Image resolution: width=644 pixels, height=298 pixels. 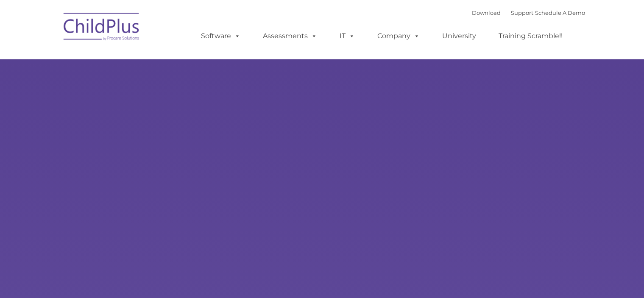 I want to click on a: Support, so click(x=522, y=13).